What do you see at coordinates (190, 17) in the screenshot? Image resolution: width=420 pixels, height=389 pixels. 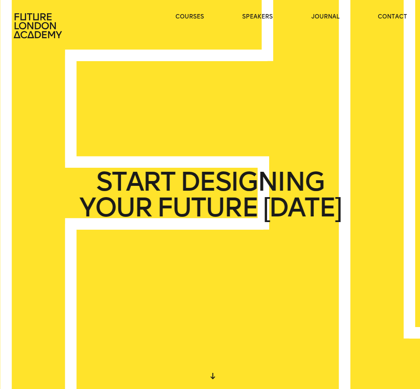 I see `a: courses` at bounding box center [190, 17].